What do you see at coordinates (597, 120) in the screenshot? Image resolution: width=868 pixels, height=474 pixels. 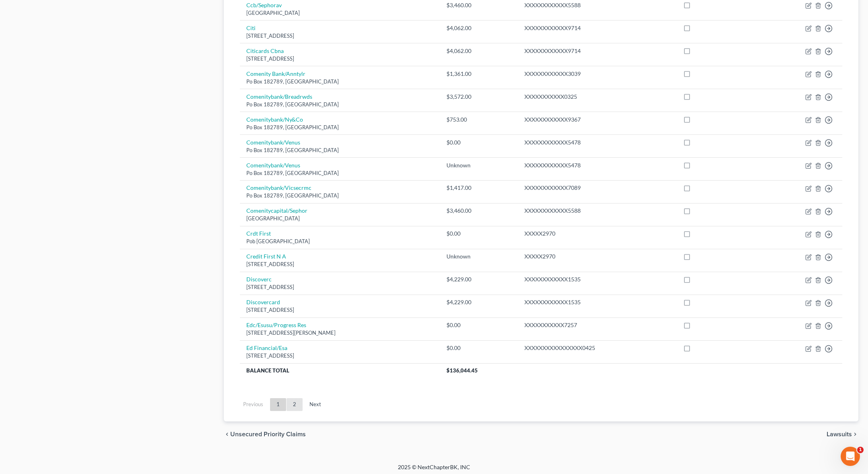 I see `div: XXXXXXXXXXXX9367` at bounding box center [597, 120].